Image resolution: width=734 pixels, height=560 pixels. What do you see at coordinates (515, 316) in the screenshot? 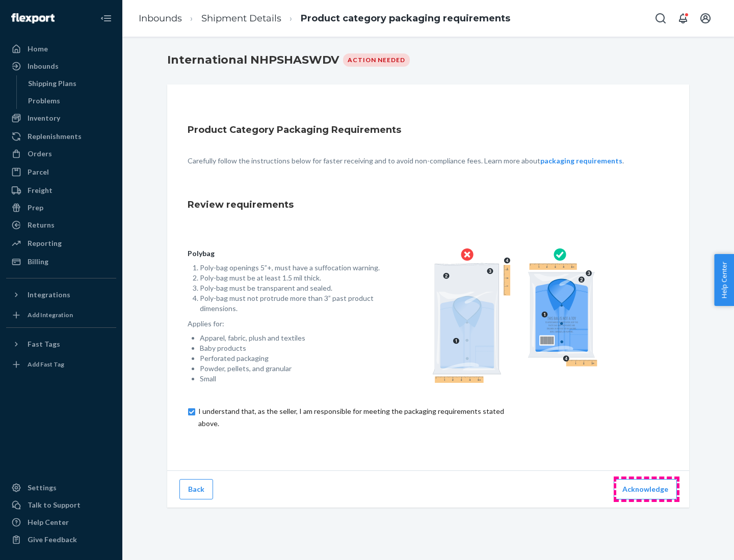
I see `img: polybag.ac92ac876edd07edd96c1eaacd328395.png` at bounding box center [515, 316].